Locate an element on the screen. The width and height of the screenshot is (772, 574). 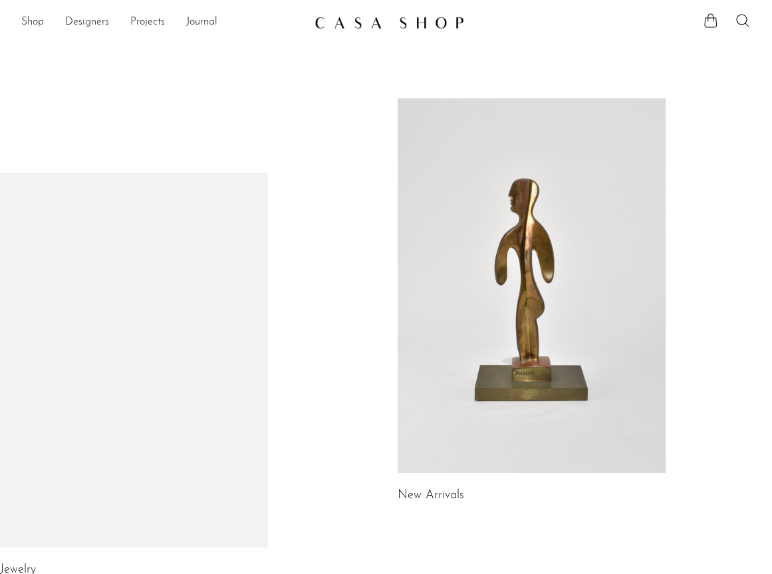
a: Shop is located at coordinates (33, 23).